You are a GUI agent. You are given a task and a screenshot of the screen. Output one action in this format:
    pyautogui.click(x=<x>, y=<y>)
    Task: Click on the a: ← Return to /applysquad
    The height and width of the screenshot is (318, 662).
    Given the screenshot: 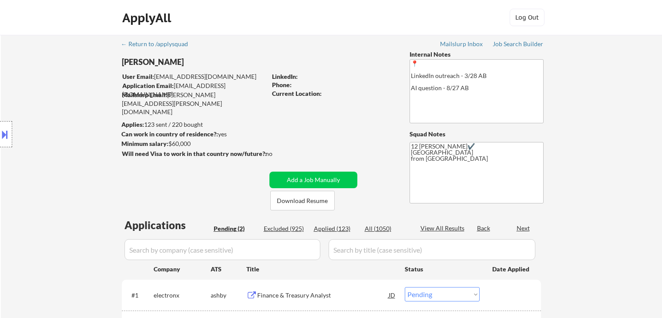 What is the action you would take?
    pyautogui.click(x=158, y=45)
    